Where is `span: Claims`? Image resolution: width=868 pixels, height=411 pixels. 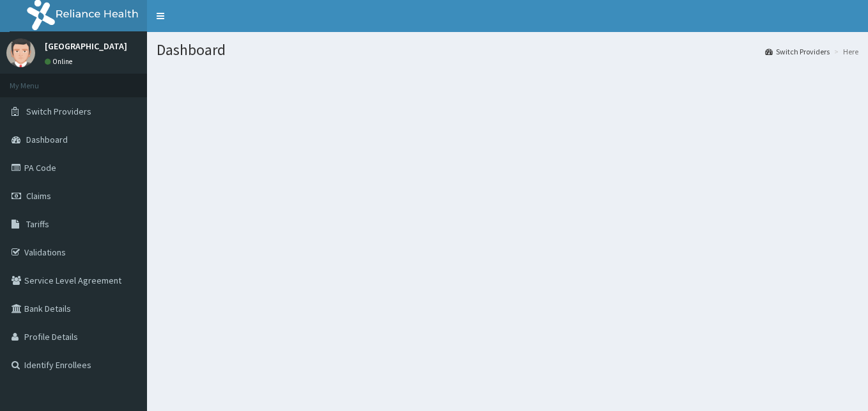 span: Claims is located at coordinates (38, 196).